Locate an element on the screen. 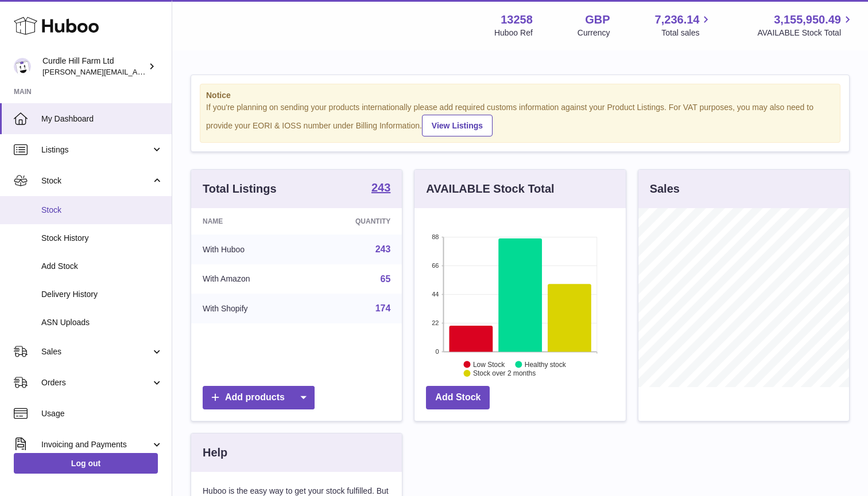  span: 7,236.14 is located at coordinates (677, 19).